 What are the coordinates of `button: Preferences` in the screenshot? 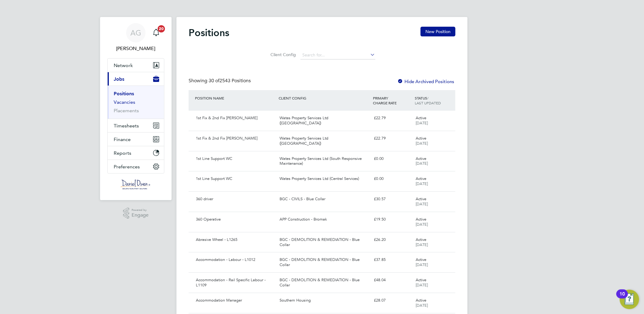 It's located at (136, 167).